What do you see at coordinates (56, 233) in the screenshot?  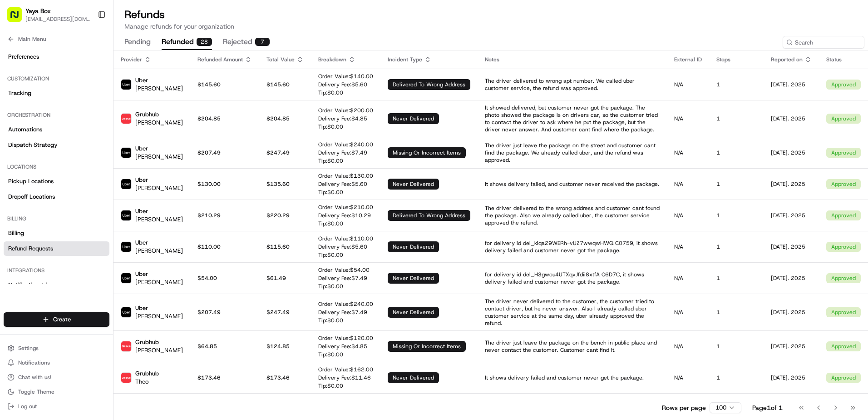 I see `a: Billing` at bounding box center [56, 233].